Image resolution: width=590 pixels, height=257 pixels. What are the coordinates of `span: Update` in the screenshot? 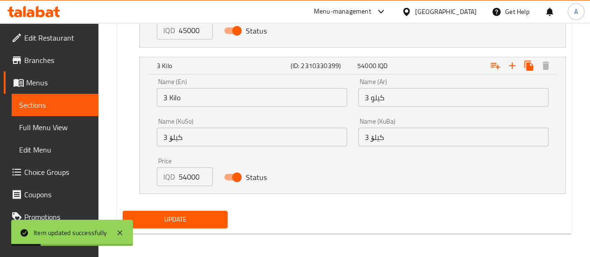 It's located at (175, 219).